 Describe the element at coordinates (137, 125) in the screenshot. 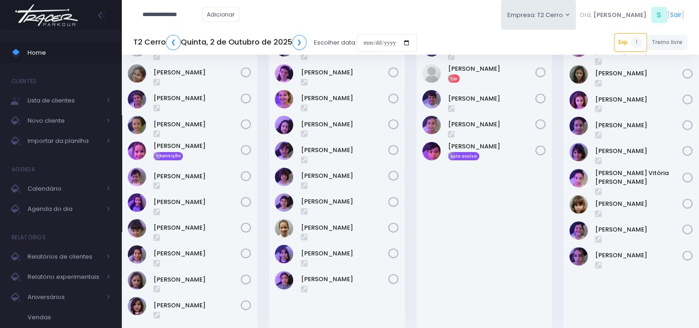

I see `img: Isabel Silveira Chulam` at that location.